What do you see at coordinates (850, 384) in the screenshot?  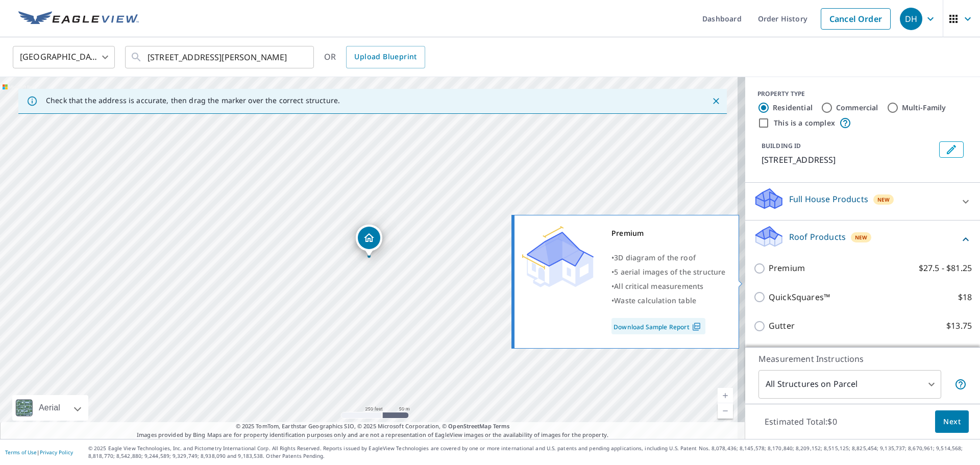 I see `div: All Structures on Parcel` at bounding box center [850, 384].